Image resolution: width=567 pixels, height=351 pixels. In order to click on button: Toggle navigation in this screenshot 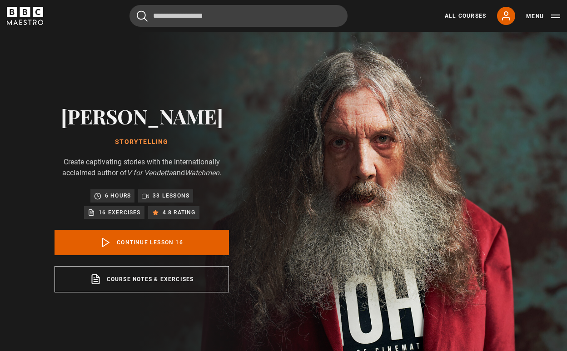, I will do `click(543, 16)`.